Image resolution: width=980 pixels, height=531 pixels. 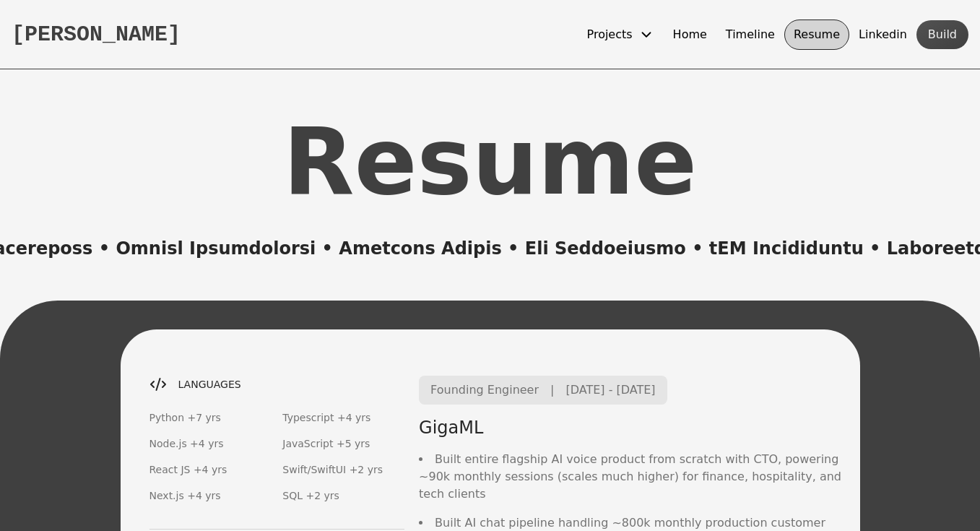 I want to click on div: Swift/SwiftUI +2 yrs, so click(x=332, y=469).